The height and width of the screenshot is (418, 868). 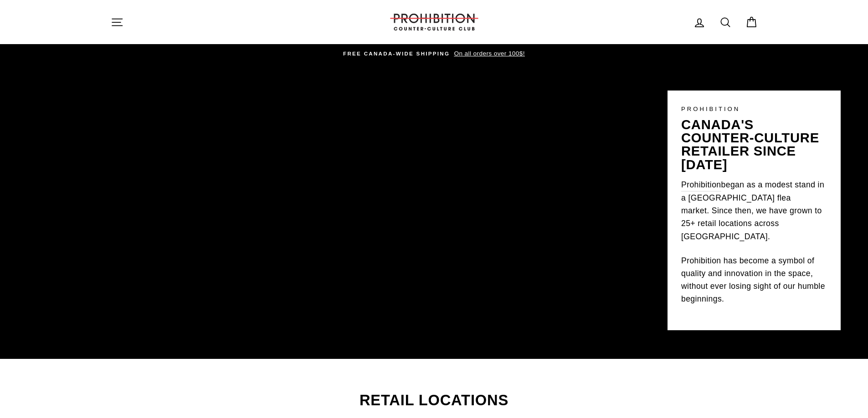 I want to click on h2: Retail Locations, so click(x=434, y=401).